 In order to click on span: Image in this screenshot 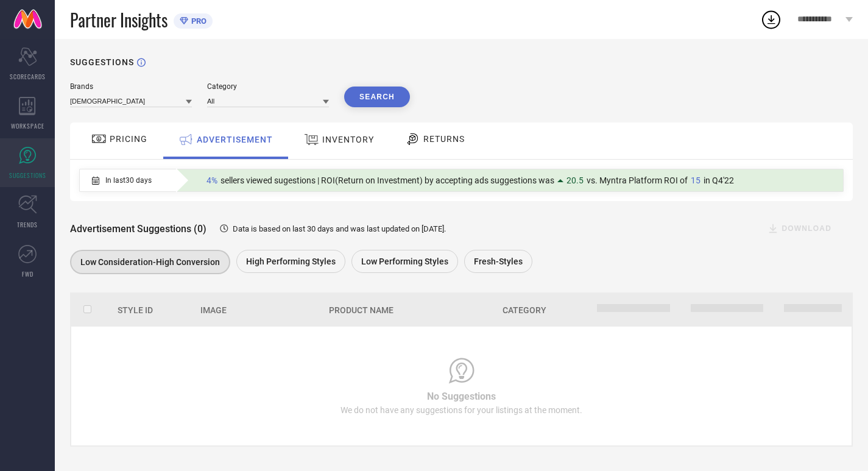, I will do `click(213, 310)`.